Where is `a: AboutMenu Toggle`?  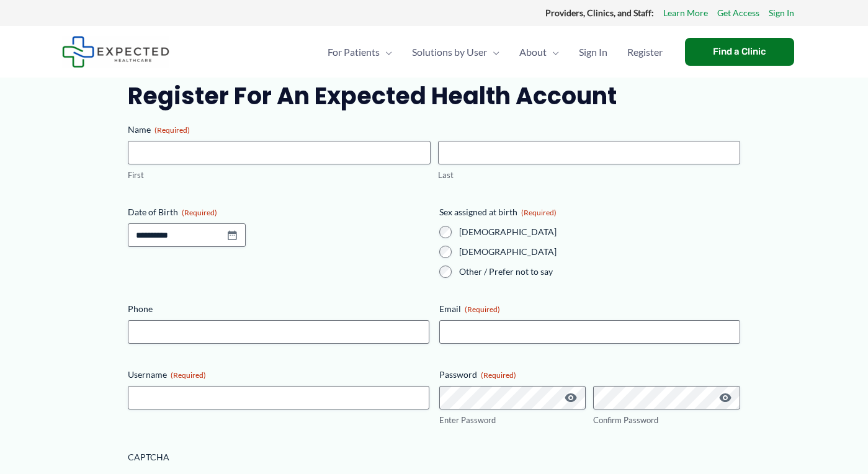
a: AboutMenu Toggle is located at coordinates (539, 52).